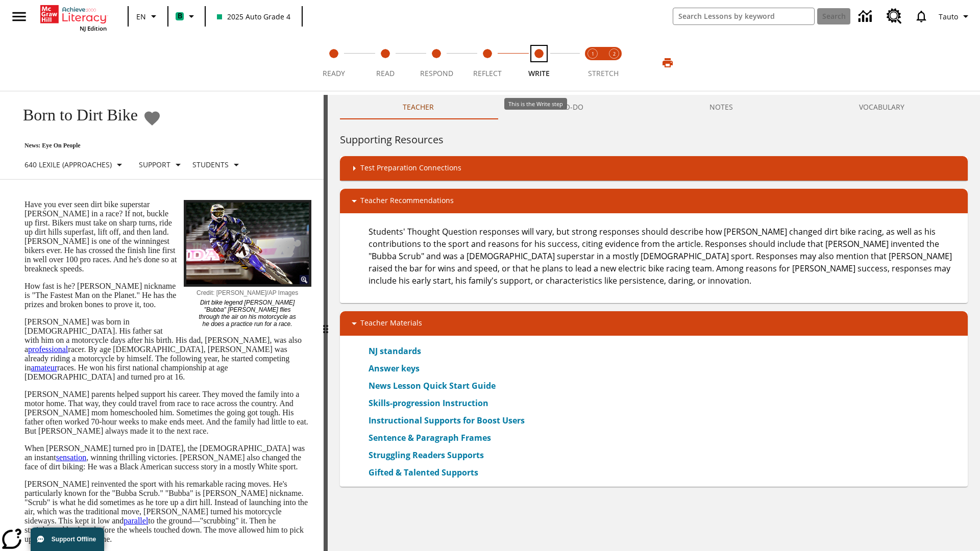  I want to click on div: Home, so click(74, 17).